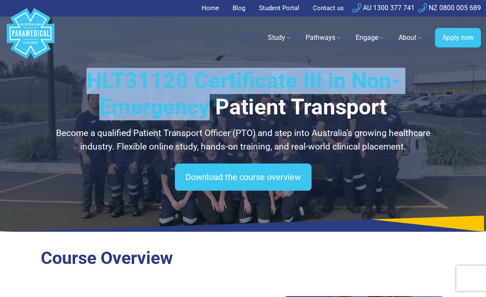  Describe the element at coordinates (243, 259) in the screenshot. I see `h2: Course Overview` at that location.